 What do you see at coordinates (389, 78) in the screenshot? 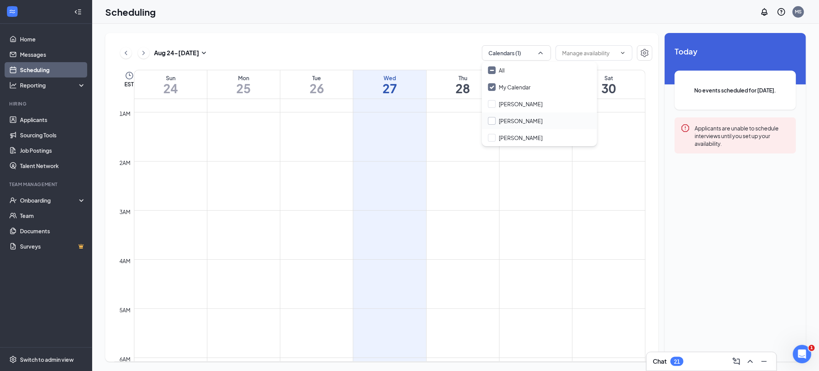
I see `div: Wed` at bounding box center [389, 78].